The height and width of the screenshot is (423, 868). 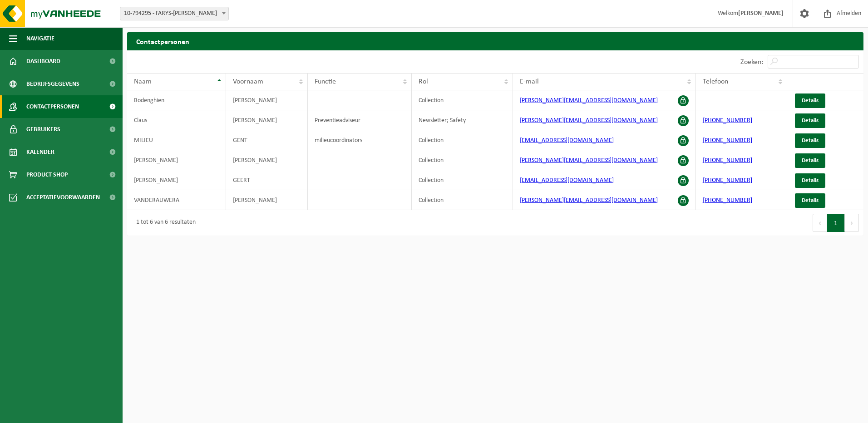 What do you see at coordinates (53, 84) in the screenshot?
I see `span: Bedrijfsgegevens` at bounding box center [53, 84].